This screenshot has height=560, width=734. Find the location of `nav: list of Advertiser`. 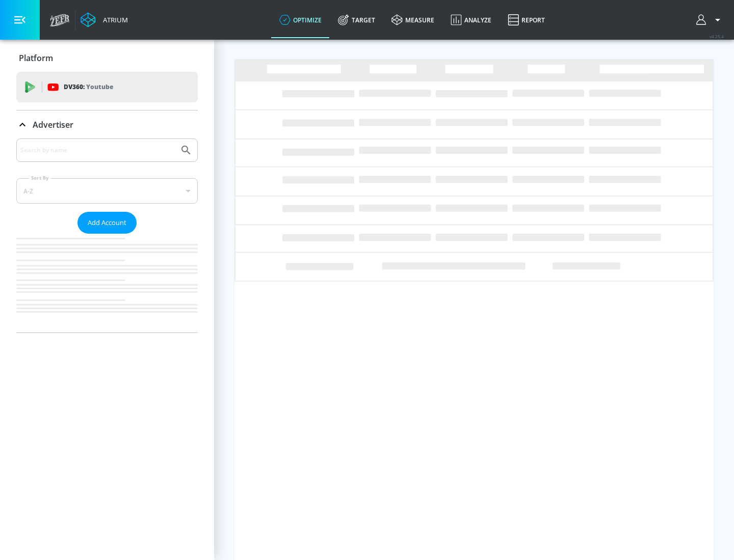

nav: list of Advertiser is located at coordinates (107, 283).